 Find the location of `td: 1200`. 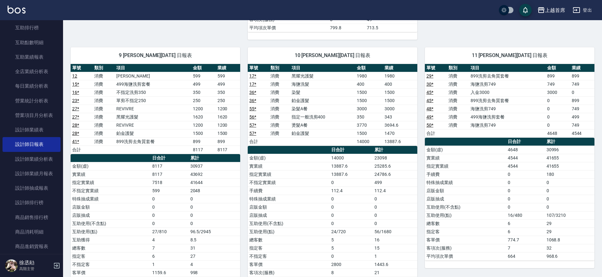

td: 1200 is located at coordinates (203, 125).